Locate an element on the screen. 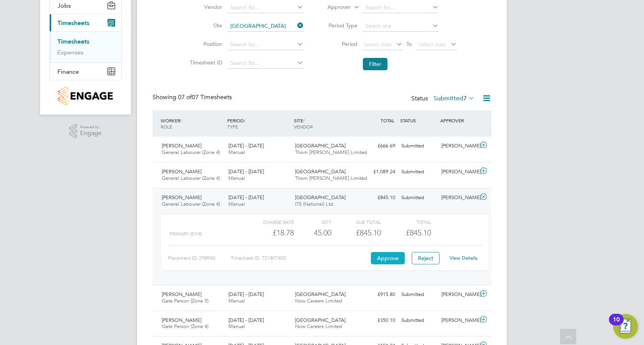 This screenshot has width=644, height=345. div: Sub Total is located at coordinates (356, 222).